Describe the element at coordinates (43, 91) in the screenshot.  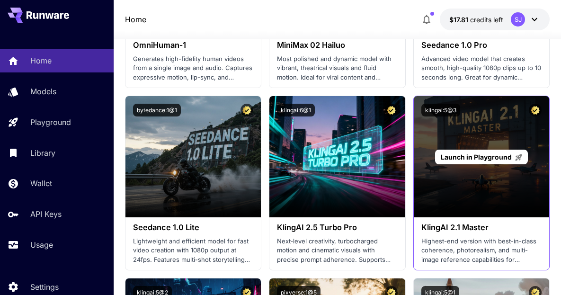
I see `p: Models` at that location.